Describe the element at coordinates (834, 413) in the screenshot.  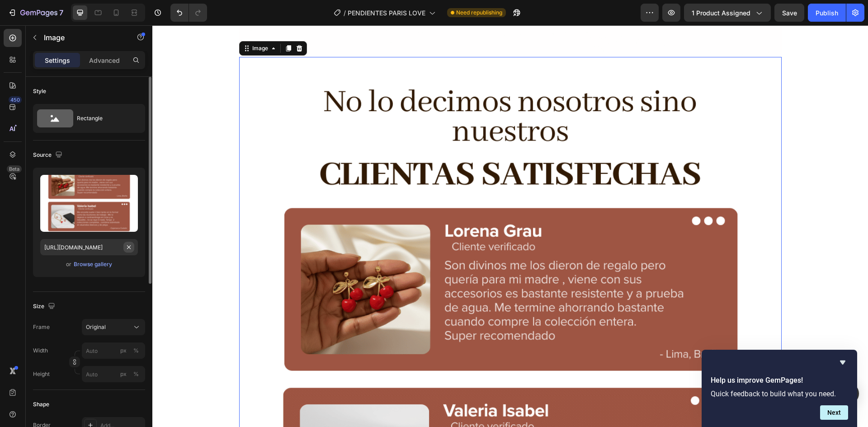
I see `button: Next question` at that location.